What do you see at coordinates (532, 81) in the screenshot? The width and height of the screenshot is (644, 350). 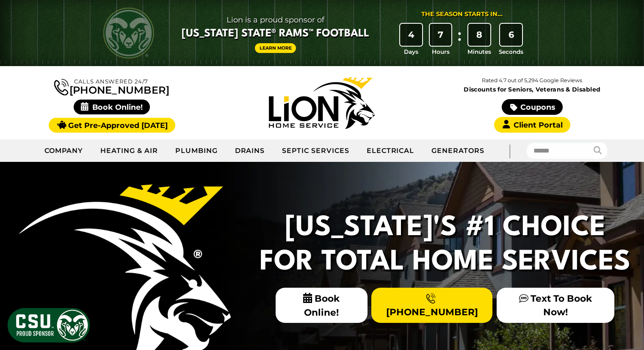 I see `p: Rated 4.7 out of 5,294 Google Reviews` at bounding box center [532, 81].